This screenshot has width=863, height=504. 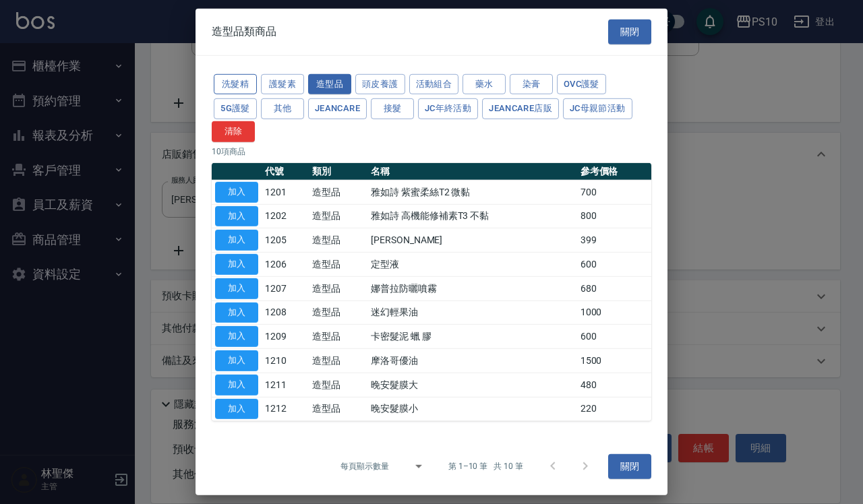 I want to click on td: 晚安髮膜大, so click(x=472, y=385).